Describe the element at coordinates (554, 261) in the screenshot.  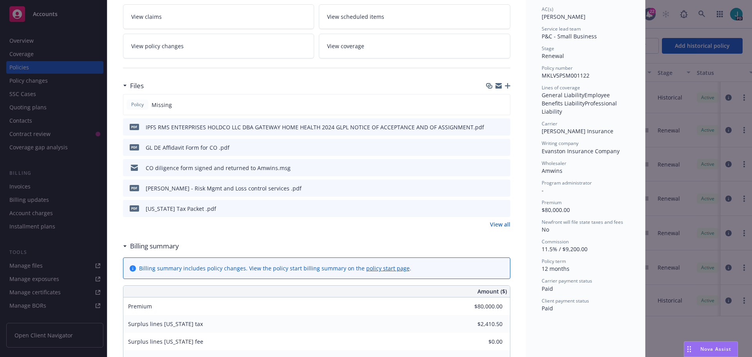
I see `span: Policy term` at that location.